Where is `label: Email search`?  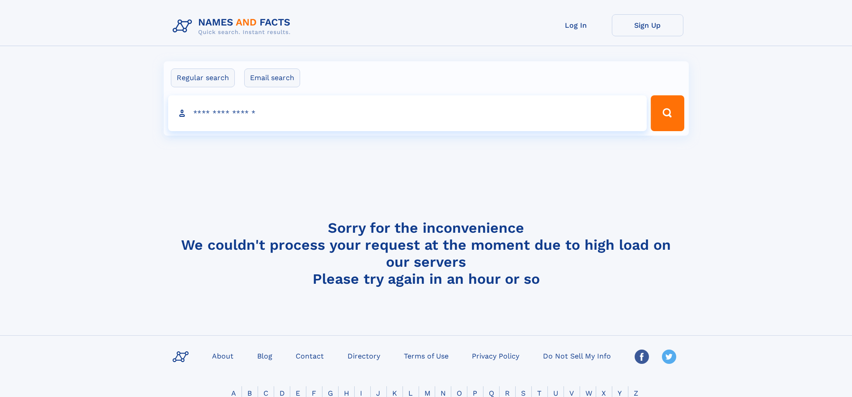 label: Email search is located at coordinates (272, 78).